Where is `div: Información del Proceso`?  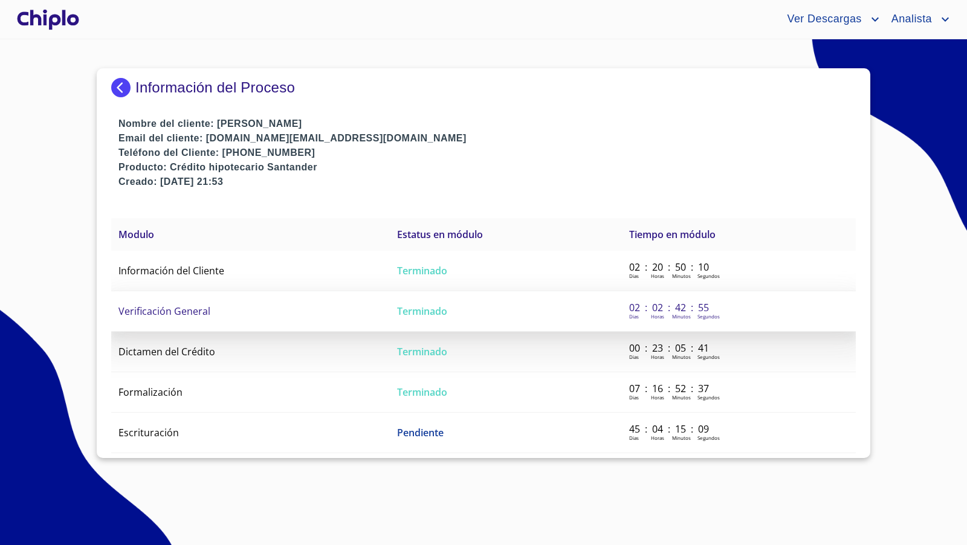
div: Información del Proceso is located at coordinates (483, 88).